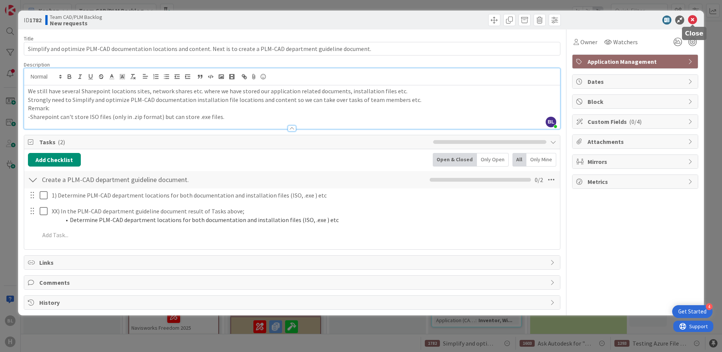 Image resolution: width=722 pixels, height=352 pixels. Describe the element at coordinates (76, 23) in the screenshot. I see `b: New requests` at that location.